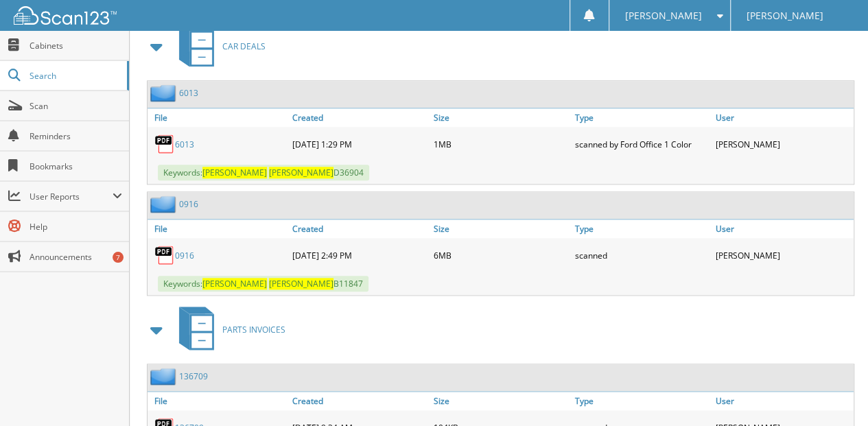 The image size is (868, 426). What do you see at coordinates (74, 75) in the screenshot?
I see `span: Search` at bounding box center [74, 75].